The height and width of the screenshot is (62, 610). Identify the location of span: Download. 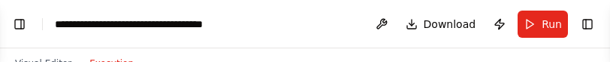
(450, 24).